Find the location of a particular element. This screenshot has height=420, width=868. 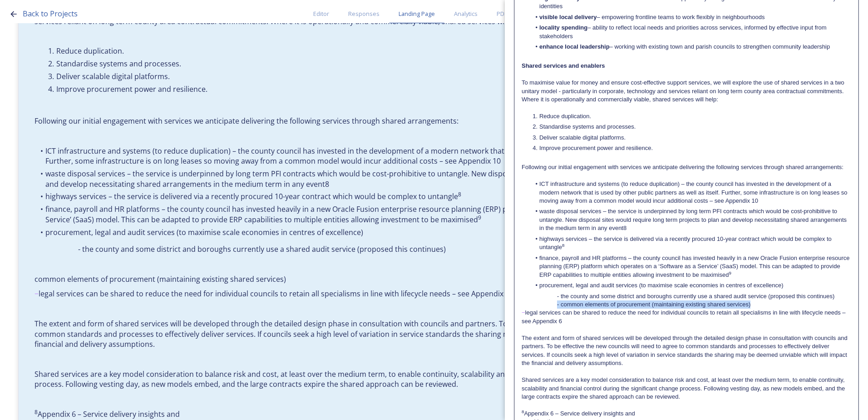

span: Landing Page is located at coordinates (417, 13).